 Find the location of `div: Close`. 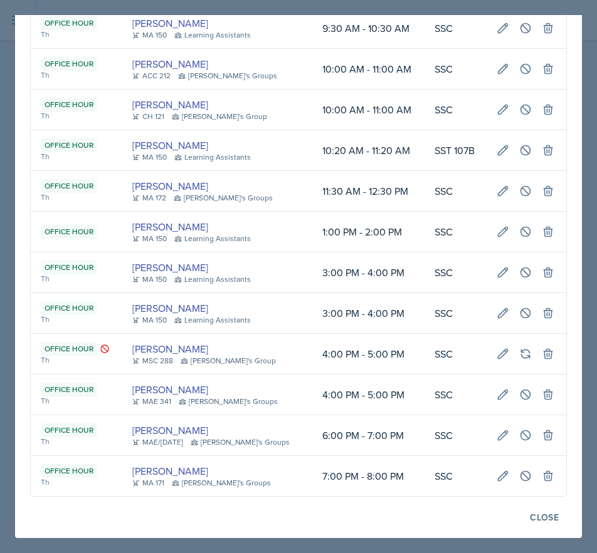

div: Close is located at coordinates (544, 518).